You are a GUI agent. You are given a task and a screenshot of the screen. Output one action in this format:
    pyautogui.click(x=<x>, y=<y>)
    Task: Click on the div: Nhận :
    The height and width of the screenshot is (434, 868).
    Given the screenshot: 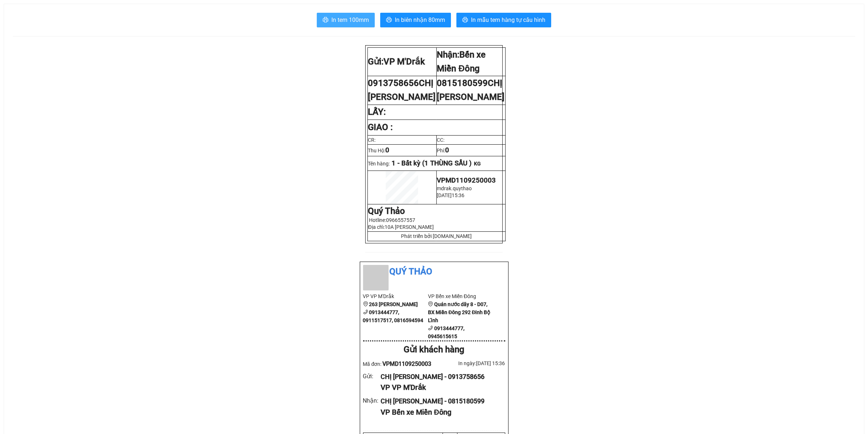 What is the action you would take?
    pyautogui.click(x=372, y=401)
    